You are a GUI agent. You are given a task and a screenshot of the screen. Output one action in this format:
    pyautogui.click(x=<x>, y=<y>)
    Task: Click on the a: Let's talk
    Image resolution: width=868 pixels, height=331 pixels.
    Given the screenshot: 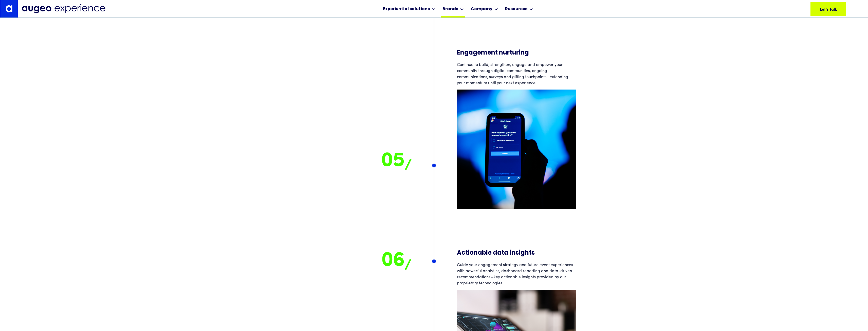 What is the action you would take?
    pyautogui.click(x=828, y=9)
    